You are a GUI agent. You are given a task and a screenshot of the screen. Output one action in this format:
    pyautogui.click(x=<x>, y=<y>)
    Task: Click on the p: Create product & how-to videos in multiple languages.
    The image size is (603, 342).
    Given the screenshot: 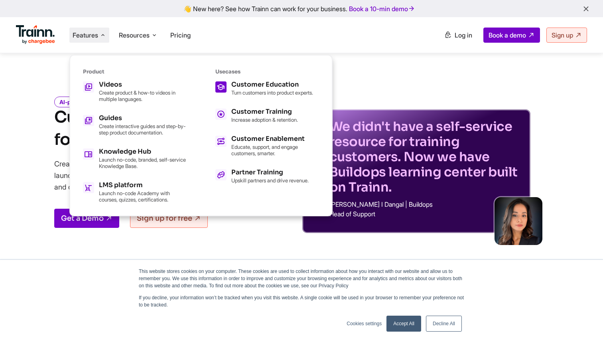 What is the action you would take?
    pyautogui.click(x=143, y=96)
    